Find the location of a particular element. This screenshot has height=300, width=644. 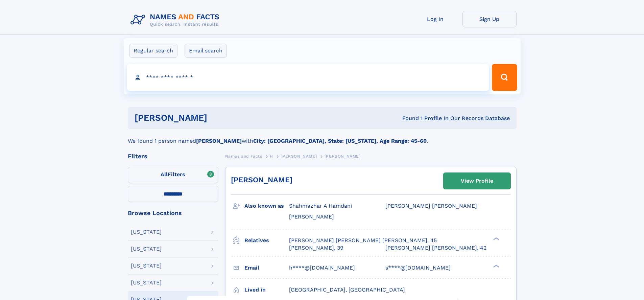

h3: Lived in is located at coordinates (266, 290).